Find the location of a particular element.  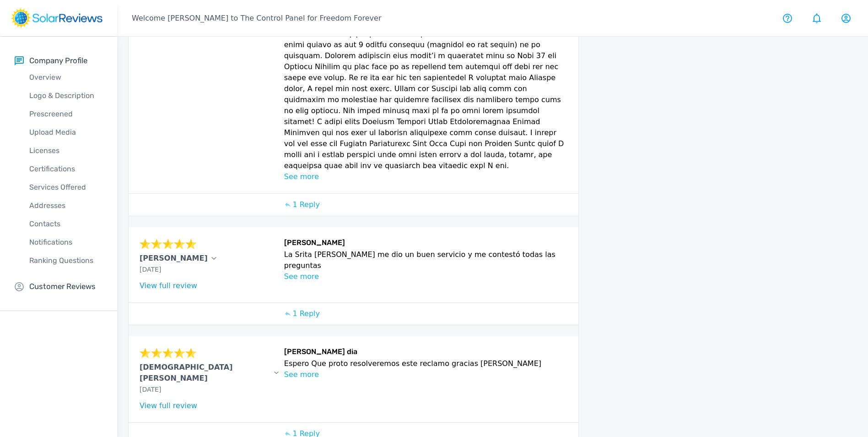

p: Upload Media is located at coordinates (66, 132).